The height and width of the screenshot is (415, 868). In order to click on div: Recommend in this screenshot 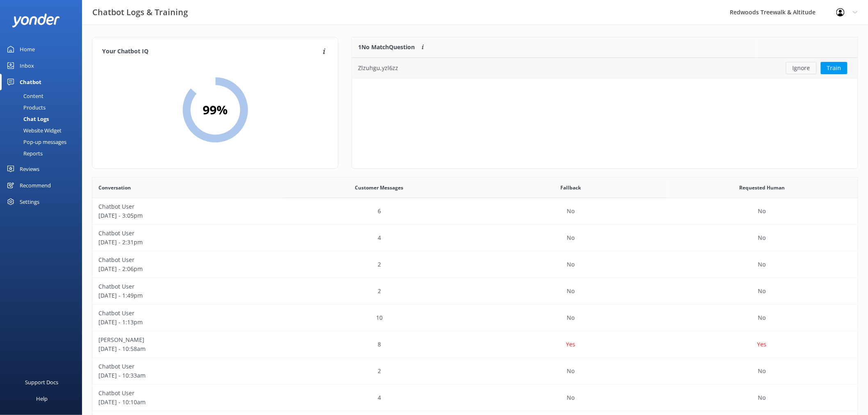, I will do `click(35, 186)`.